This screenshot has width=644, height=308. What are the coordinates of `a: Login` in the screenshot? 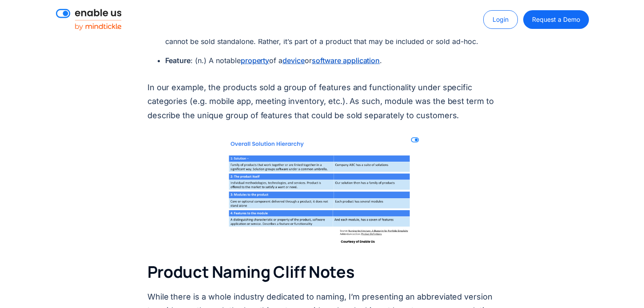 It's located at (501, 20).